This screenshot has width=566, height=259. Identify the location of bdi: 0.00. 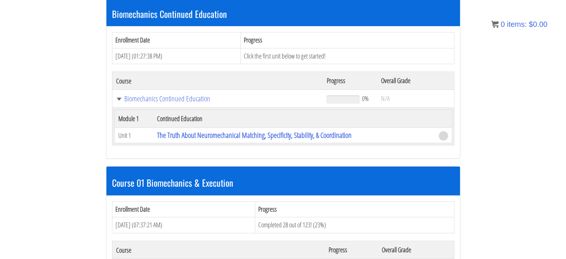
(538, 24).